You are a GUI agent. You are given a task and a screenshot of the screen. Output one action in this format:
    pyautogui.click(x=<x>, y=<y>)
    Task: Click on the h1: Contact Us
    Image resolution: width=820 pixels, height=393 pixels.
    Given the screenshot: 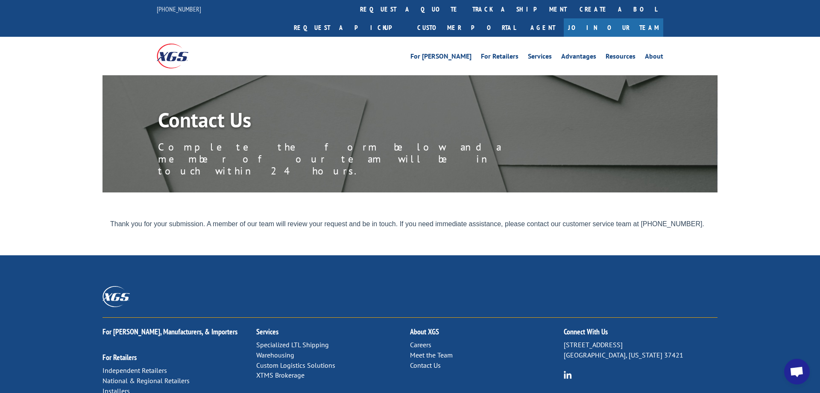 What is the action you would take?
    pyautogui.click(x=350, y=122)
    